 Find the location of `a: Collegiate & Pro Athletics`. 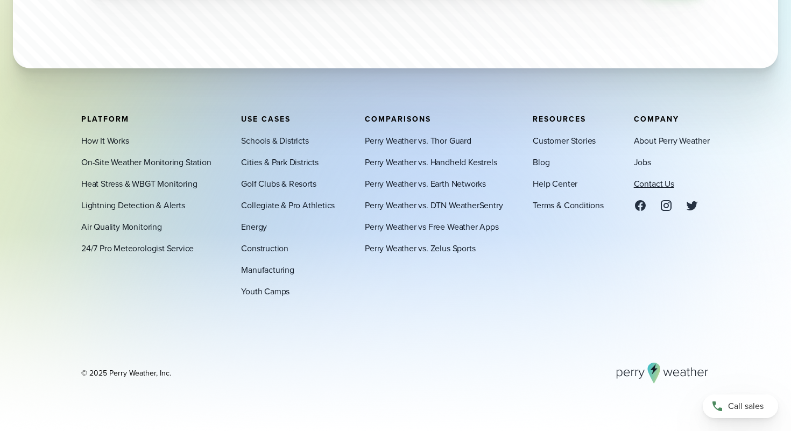

a: Collegiate & Pro Athletics is located at coordinates (288, 205).